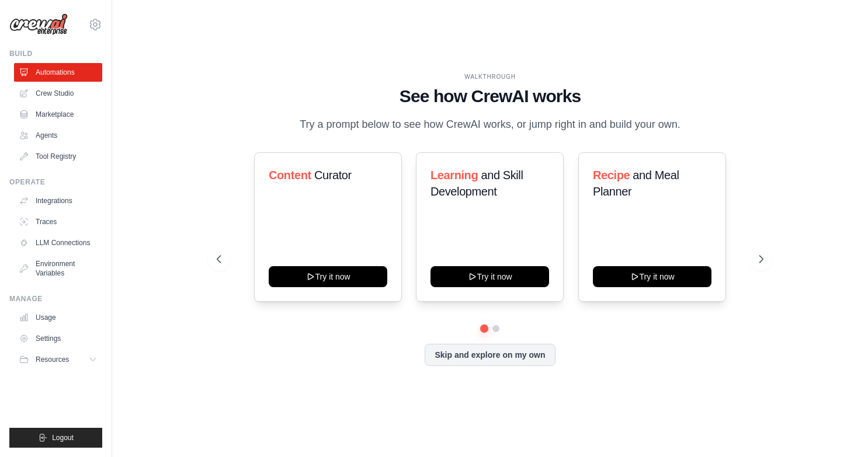  Describe the element at coordinates (58, 94) in the screenshot. I see `a: Crew Studio` at that location.